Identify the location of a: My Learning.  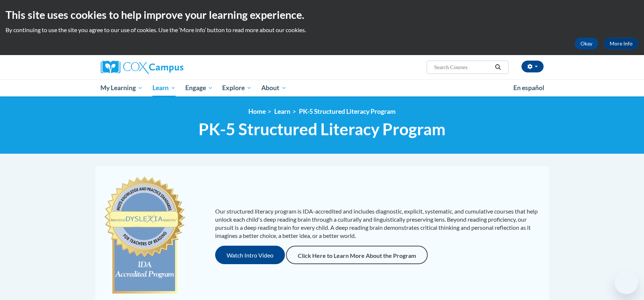
(122, 88).